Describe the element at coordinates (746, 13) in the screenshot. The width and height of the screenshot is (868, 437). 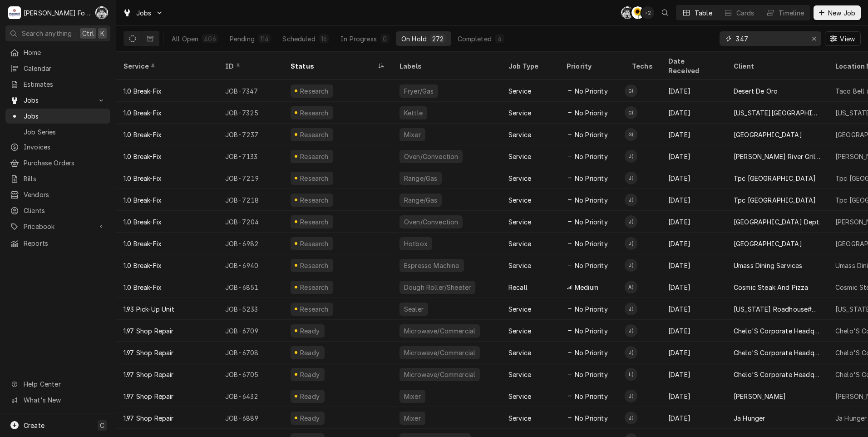
I see `div: Cards` at that location.